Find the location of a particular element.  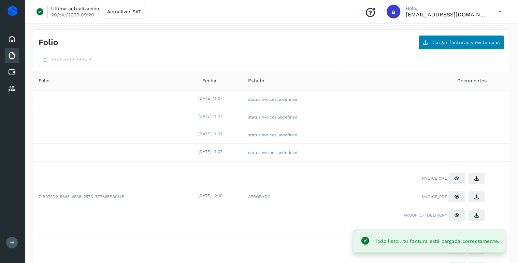

span: PROOF_OF_DELIVERY is located at coordinates (425, 215).